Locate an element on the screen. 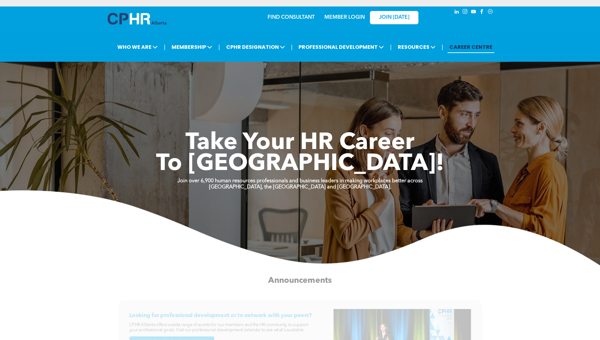 The width and height of the screenshot is (600, 340). span: Looking for professional development or to network with your peers? is located at coordinates (220, 315).